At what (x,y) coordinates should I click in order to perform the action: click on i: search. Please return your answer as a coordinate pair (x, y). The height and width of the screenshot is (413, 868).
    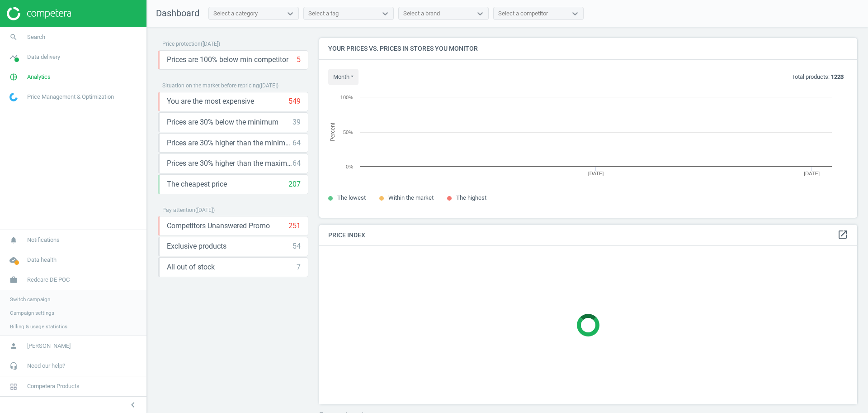
    Looking at the image, I should click on (14, 38).